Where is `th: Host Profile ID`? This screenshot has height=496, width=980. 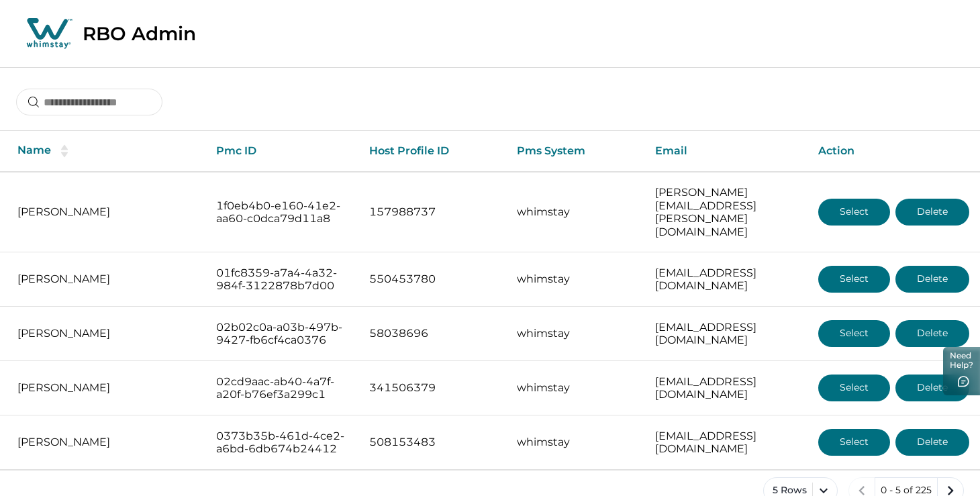
th: Host Profile ID is located at coordinates (431, 151).